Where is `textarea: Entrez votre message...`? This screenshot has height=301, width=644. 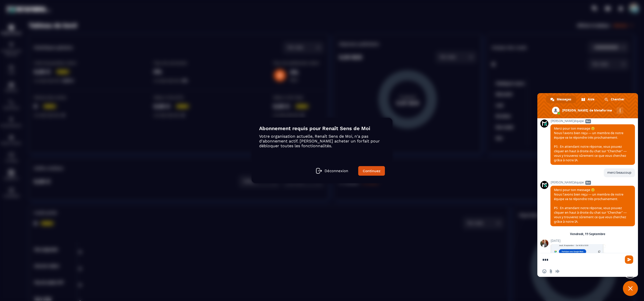 textarea: Entrez votre message... is located at coordinates (583, 260).